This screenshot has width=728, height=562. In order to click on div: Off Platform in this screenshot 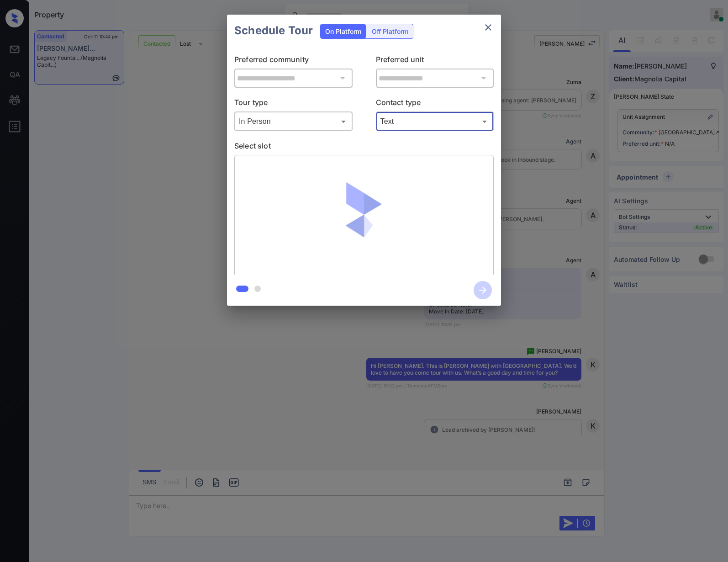, I will do `click(391, 31)`.